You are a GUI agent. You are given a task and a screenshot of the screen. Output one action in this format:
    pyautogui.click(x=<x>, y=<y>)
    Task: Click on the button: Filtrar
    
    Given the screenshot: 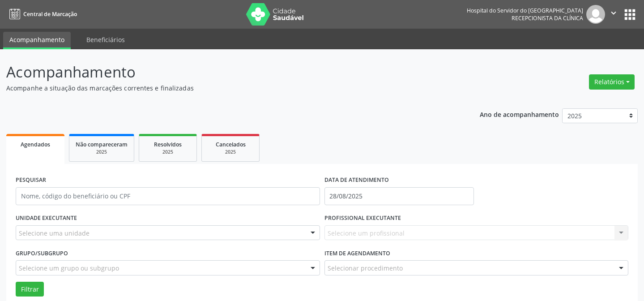 What is the action you would take?
    pyautogui.click(x=30, y=289)
    